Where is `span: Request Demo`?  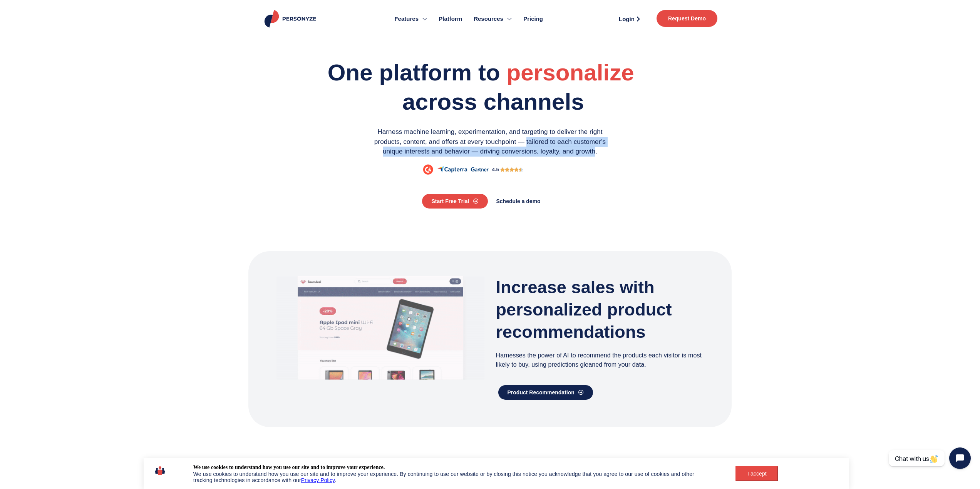
span: Request Demo is located at coordinates (687, 19).